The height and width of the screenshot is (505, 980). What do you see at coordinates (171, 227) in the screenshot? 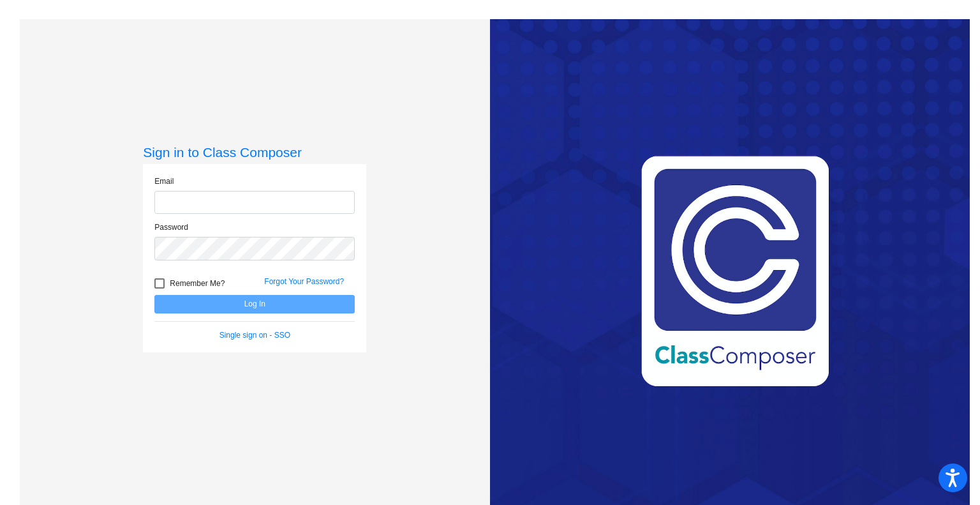
I see `label: Password` at bounding box center [171, 227].